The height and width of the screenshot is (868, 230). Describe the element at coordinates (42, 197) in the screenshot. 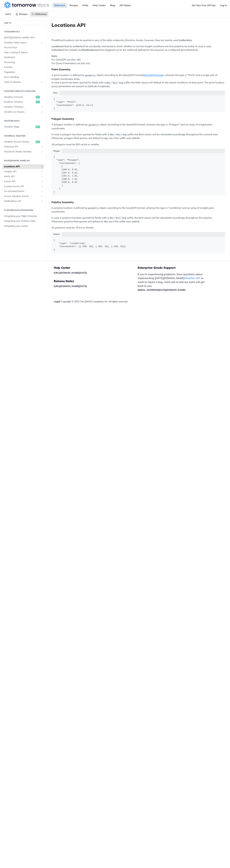

I see `button: Show subpages for Severe Weather Events` at that location.